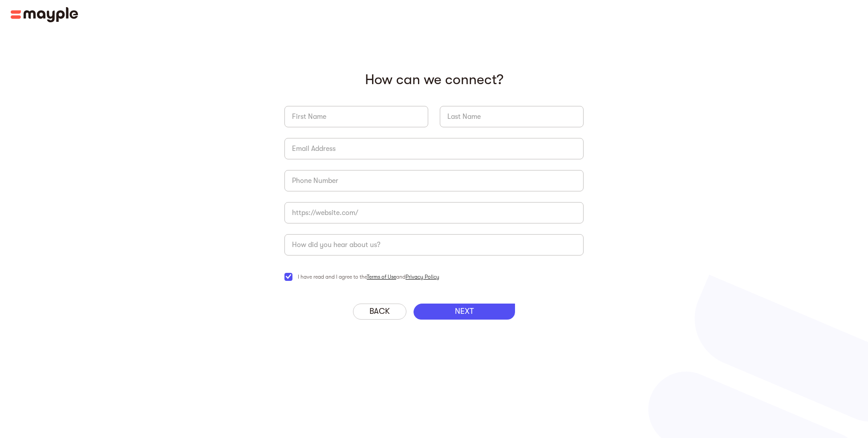  What do you see at coordinates (380, 311) in the screenshot?
I see `p: Back` at bounding box center [380, 311].